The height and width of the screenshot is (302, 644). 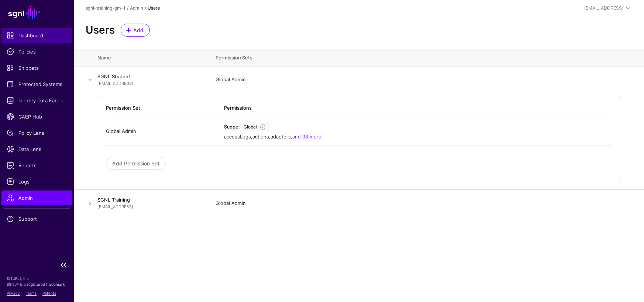 I want to click on span: Identity Data Fabric, so click(x=37, y=100).